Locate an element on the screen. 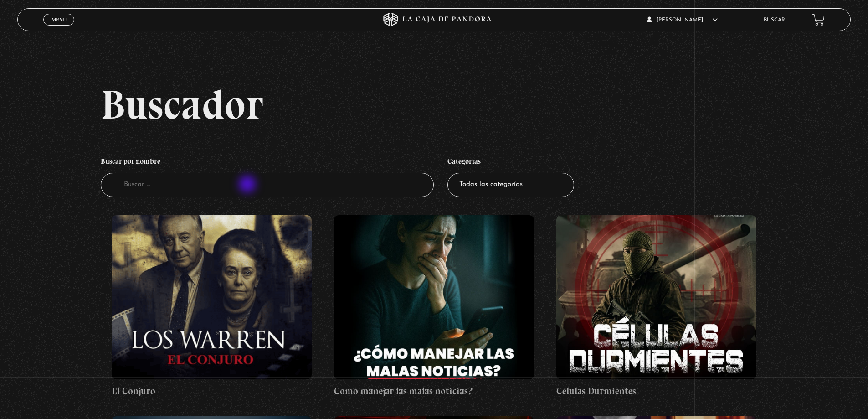  h4: Buscar por nombre is located at coordinates (267, 163).